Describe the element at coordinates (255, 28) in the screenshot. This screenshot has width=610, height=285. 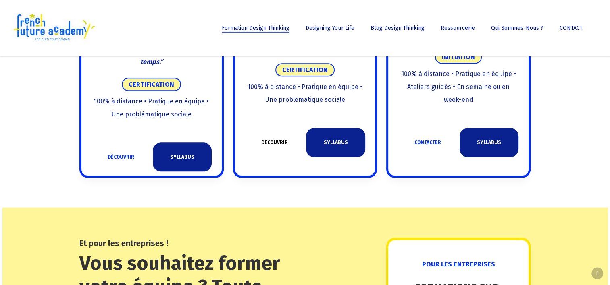
I see `span: Formation Design Thinking` at that location.